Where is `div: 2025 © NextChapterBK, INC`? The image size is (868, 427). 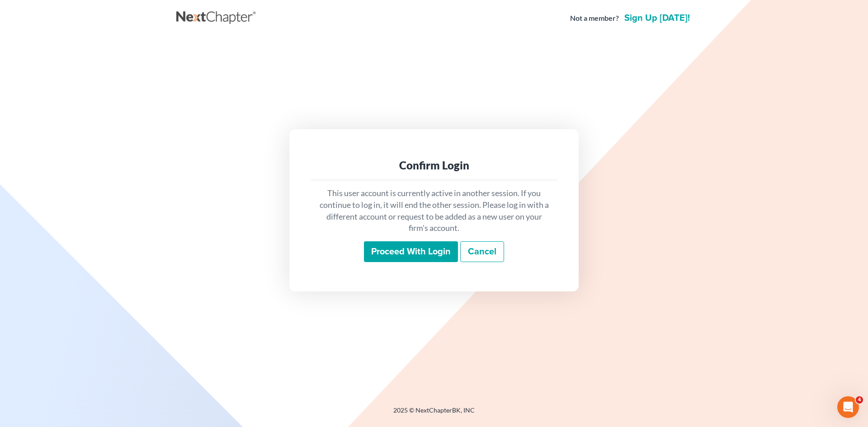
div: 2025 © NextChapterBK, INC is located at coordinates (434, 414).